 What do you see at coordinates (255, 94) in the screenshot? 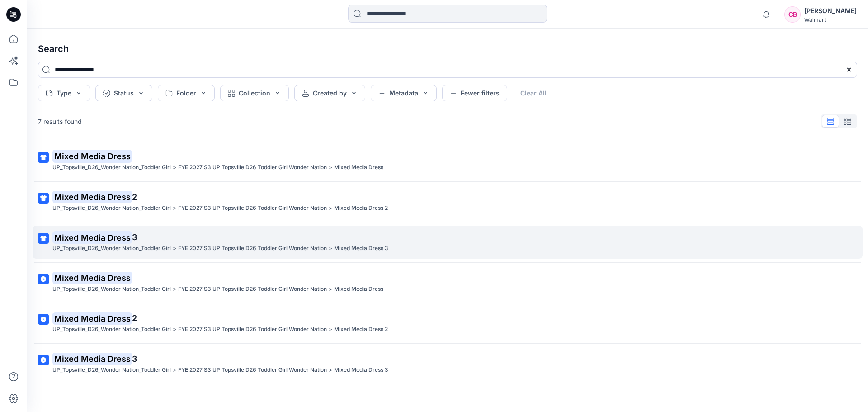
I see `button: Collection` at bounding box center [255, 94].